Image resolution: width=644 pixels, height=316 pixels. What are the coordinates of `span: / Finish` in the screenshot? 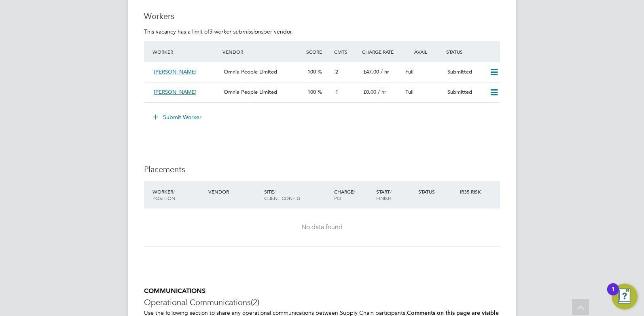 It's located at (384, 195).